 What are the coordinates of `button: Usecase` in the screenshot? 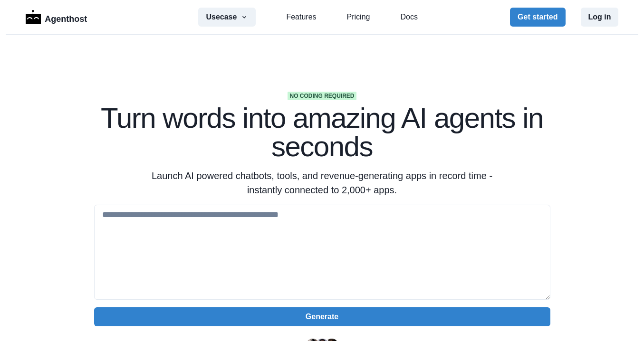 It's located at (226, 18).